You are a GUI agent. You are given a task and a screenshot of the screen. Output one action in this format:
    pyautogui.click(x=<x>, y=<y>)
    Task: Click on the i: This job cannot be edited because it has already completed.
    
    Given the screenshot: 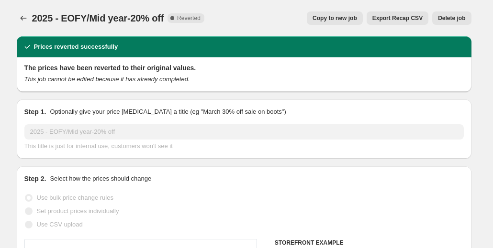 What is the action you would take?
    pyautogui.click(x=107, y=79)
    